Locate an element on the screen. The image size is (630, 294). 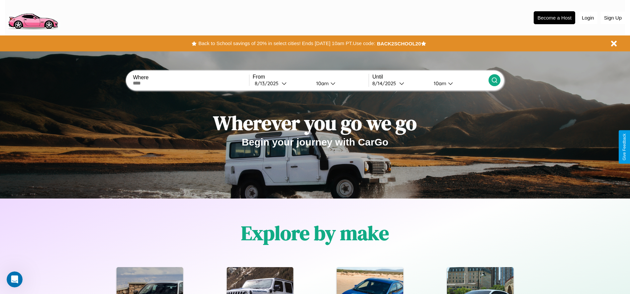
div: 8 / 13 / 2025 is located at coordinates (268, 83).